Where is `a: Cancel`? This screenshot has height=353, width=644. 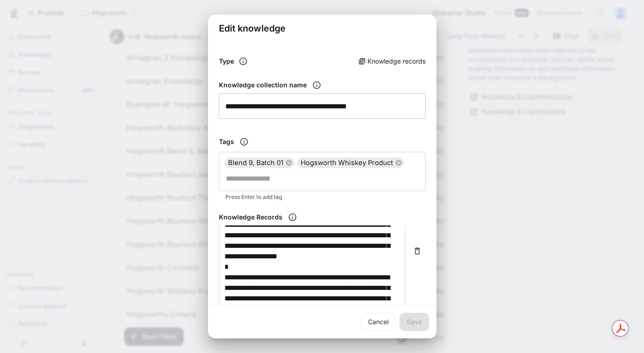
a: Cancel is located at coordinates (378, 322).